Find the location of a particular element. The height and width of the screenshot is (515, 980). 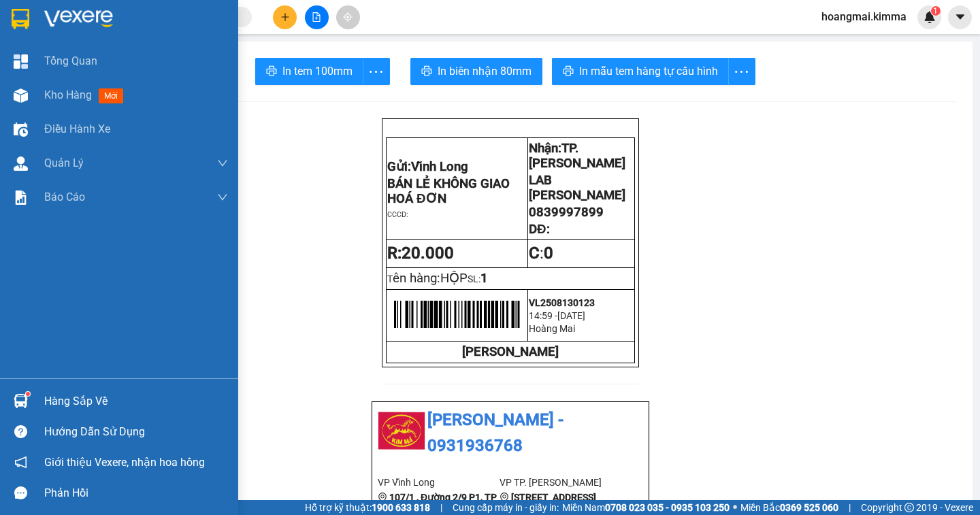

span: message is located at coordinates (21, 493).